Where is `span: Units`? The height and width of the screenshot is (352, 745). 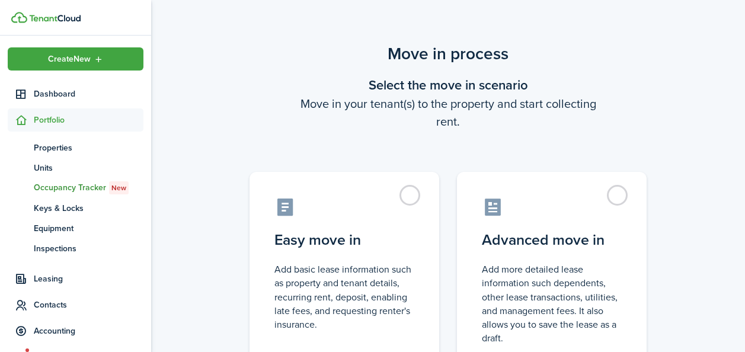
span: Units is located at coordinates (88, 168).